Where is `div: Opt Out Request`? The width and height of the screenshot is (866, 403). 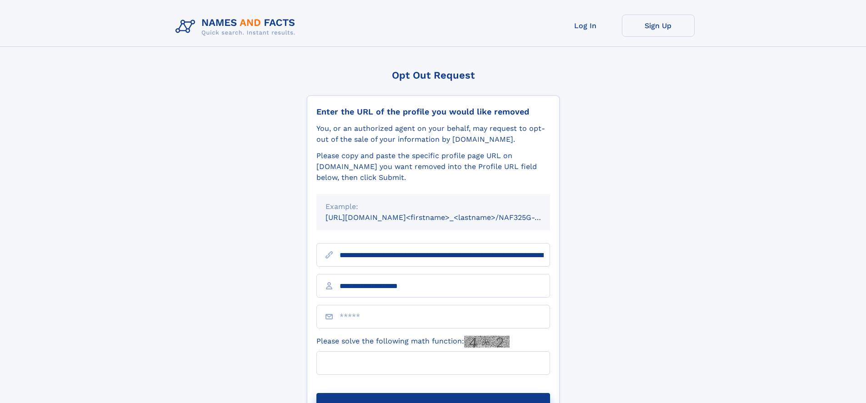 div: Opt Out Request is located at coordinates (433, 75).